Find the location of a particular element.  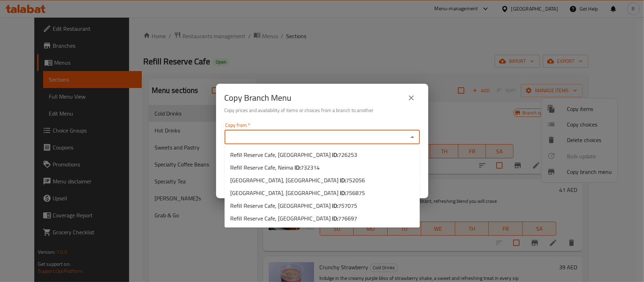

button: close is located at coordinates (411, 98).